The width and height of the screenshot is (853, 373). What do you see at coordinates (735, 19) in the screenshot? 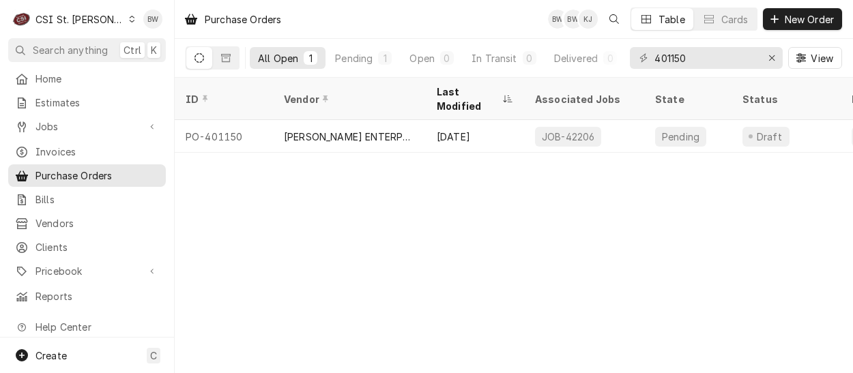
I see `div: Cards` at bounding box center [735, 19].